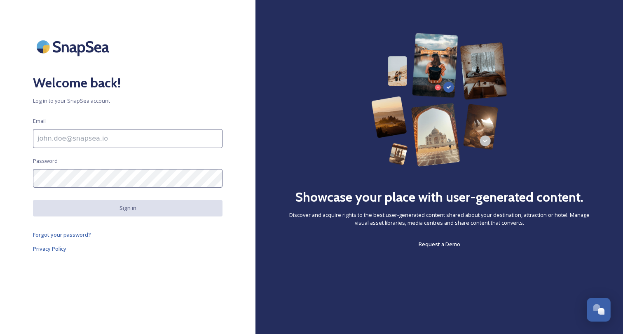 This screenshot has width=623, height=334. What do you see at coordinates (39, 121) in the screenshot?
I see `span: Email` at bounding box center [39, 121].